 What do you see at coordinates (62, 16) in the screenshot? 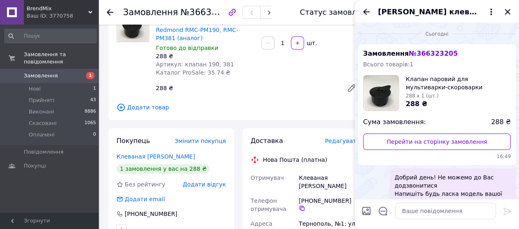
I see `div: Ваш ID: 3770758` at bounding box center [62, 16].